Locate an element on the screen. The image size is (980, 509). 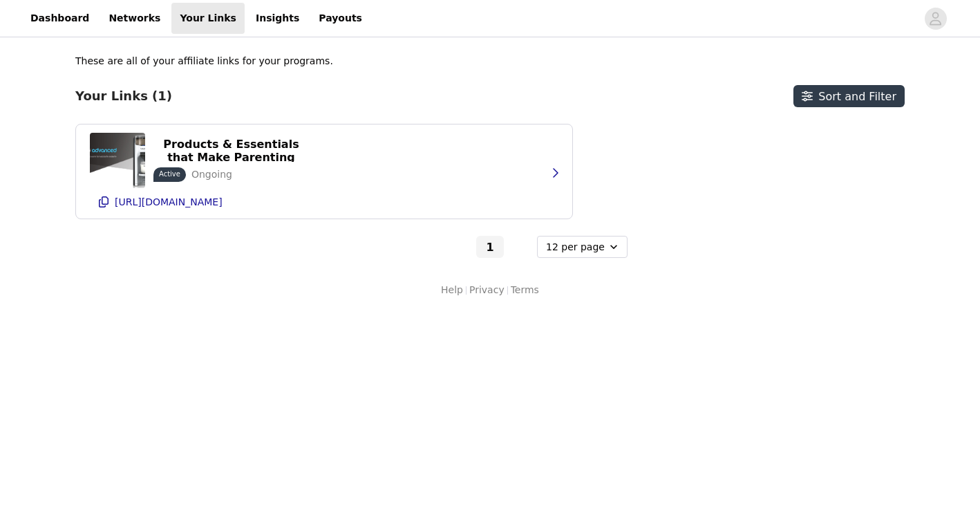
a: Insights is located at coordinates (277, 18).